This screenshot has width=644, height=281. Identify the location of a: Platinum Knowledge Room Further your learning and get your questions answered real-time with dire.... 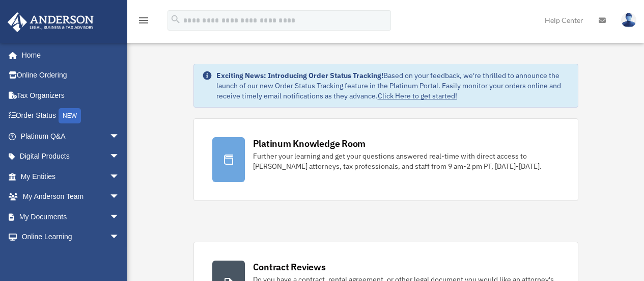
(386, 160).